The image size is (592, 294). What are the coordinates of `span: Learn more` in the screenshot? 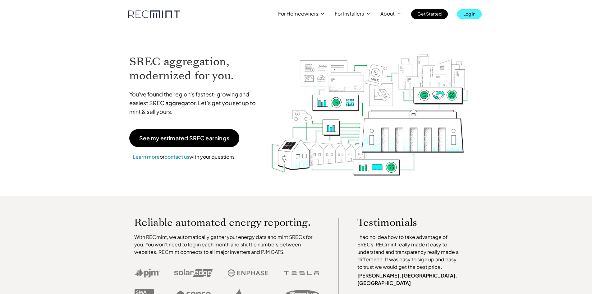 It's located at (146, 156).